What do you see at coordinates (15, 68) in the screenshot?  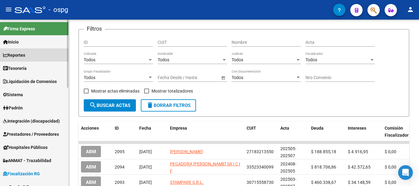 I see `span: Tesorería` at bounding box center [15, 68].